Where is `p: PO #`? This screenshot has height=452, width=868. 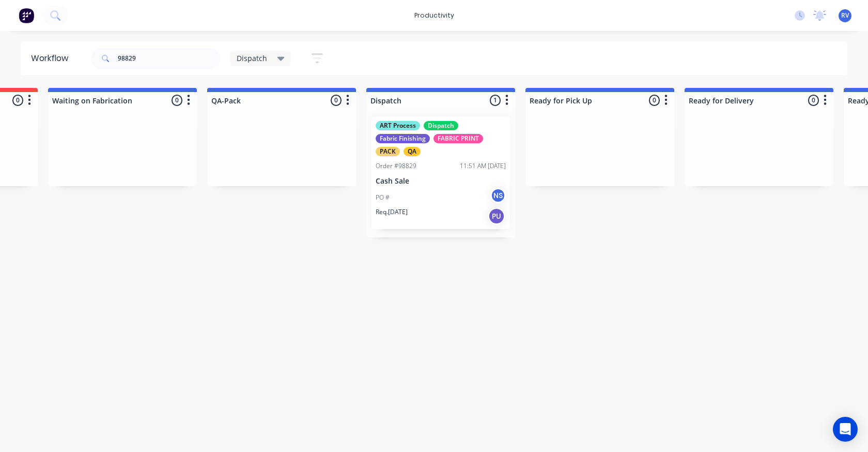 p: PO # is located at coordinates (382, 197).